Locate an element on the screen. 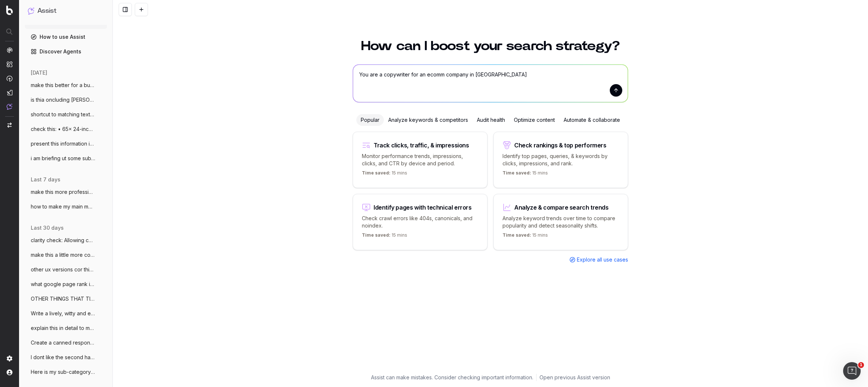  span: last 30 days is located at coordinates (48, 228).